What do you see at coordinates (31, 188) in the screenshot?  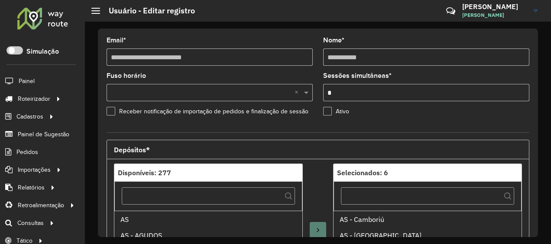 I see `span: Relatórios` at bounding box center [31, 188].